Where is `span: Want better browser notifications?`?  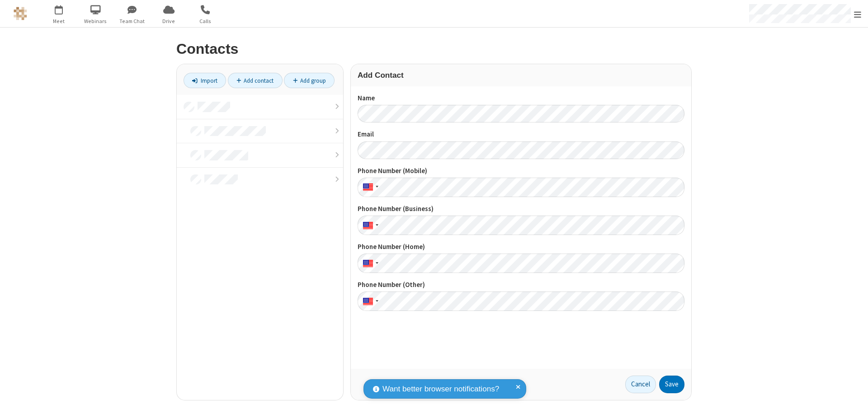 span: Want better browser notifications? is located at coordinates (441, 389).